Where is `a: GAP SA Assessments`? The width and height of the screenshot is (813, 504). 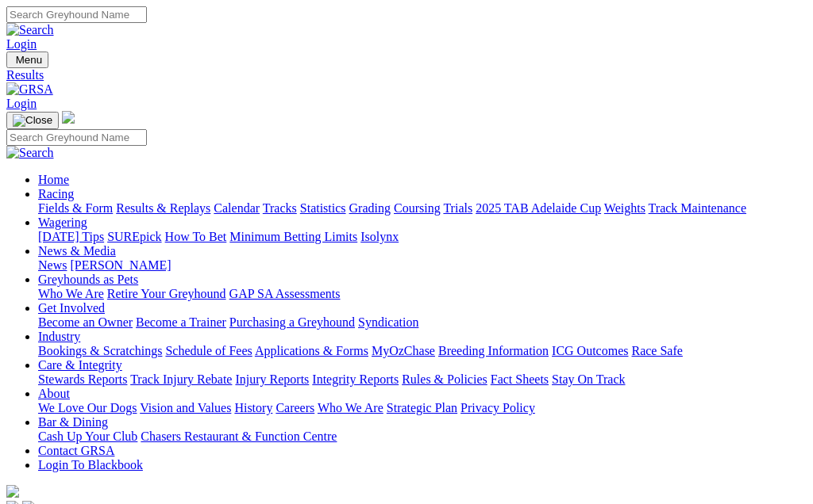
a: GAP SA Assessments is located at coordinates (285, 294).